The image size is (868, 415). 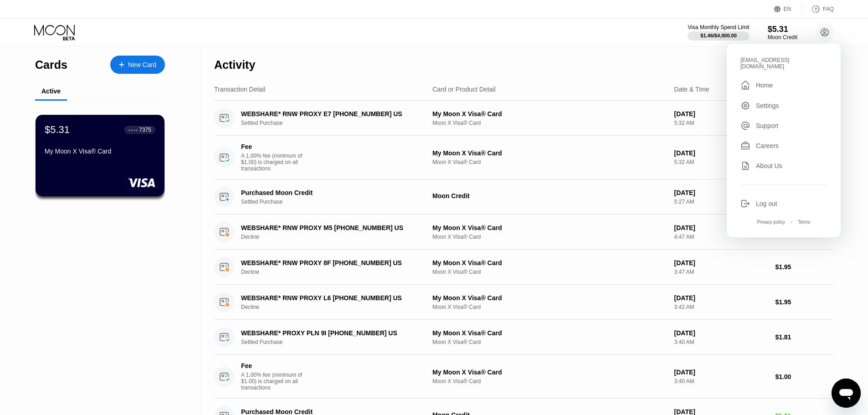 What do you see at coordinates (100, 156) in the screenshot?
I see `div: $5.31● ● ● ●7375My Moon X Visa® Card` at bounding box center [100, 156].